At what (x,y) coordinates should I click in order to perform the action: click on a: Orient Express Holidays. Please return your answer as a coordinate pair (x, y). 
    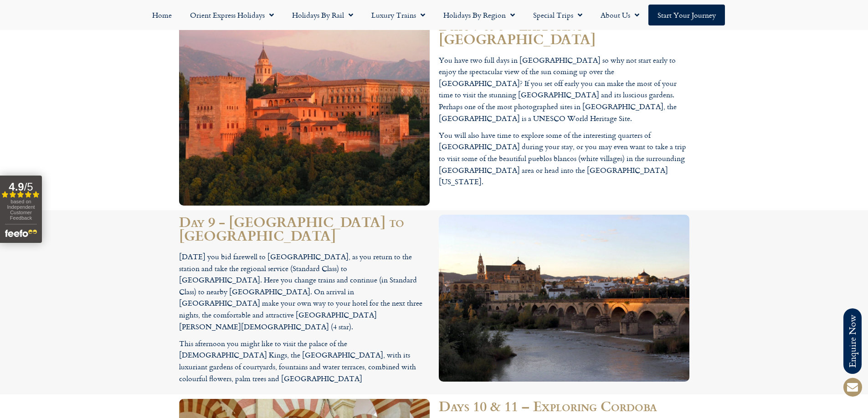
    Looking at the image, I should click on (232, 15).